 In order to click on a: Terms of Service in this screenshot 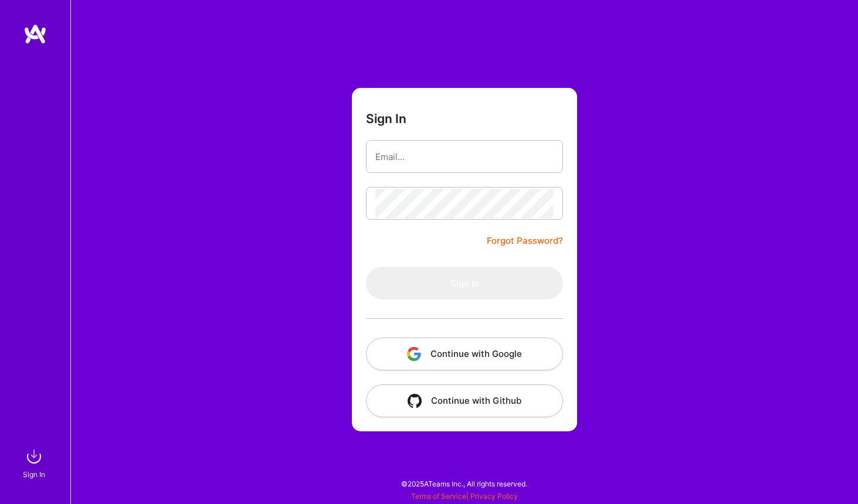, I will do `click(439, 496)`.